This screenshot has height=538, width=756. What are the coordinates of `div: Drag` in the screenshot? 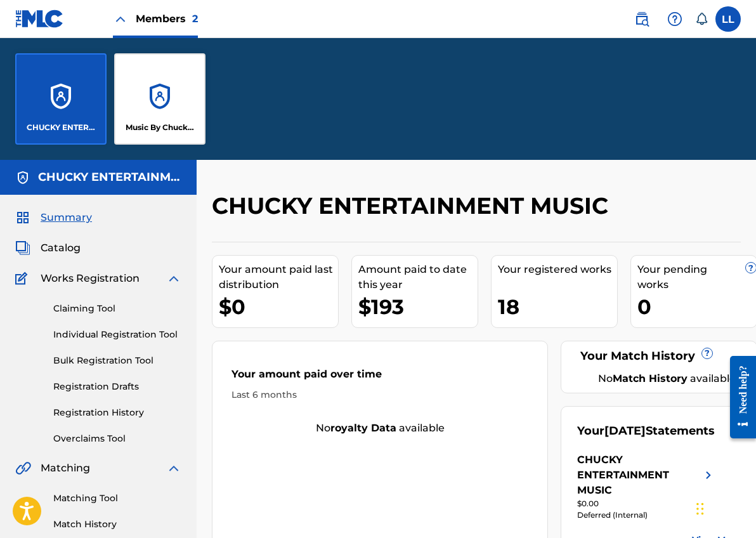 It's located at (700, 509).